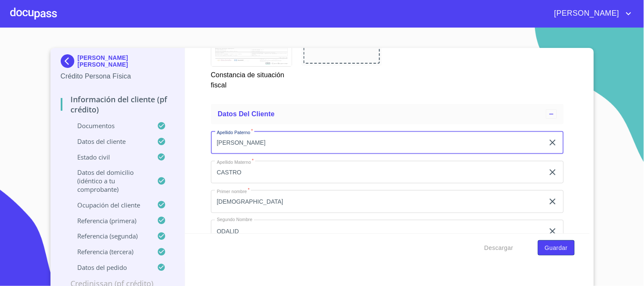  What do you see at coordinates (109, 181) in the screenshot?
I see `p: Datos del domicilio (idéntico a tu comprobante)` at bounding box center [109, 181].